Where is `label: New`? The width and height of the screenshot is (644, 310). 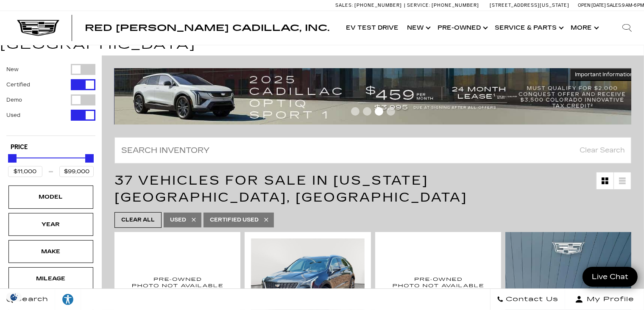 label: New is located at coordinates (12, 69).